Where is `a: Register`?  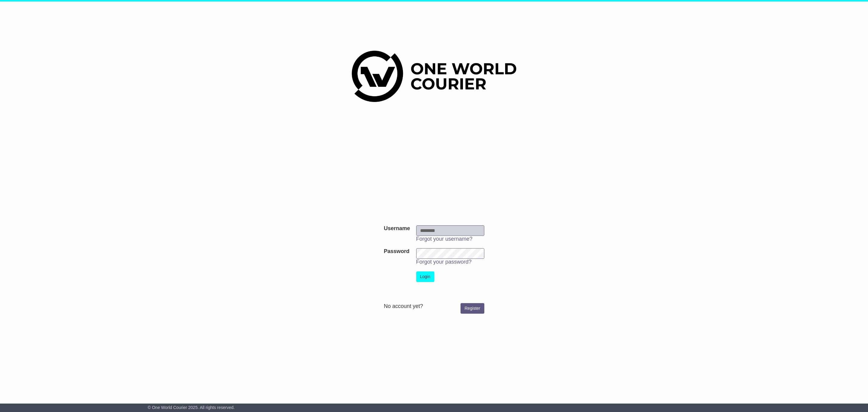
a: Register is located at coordinates (472, 308).